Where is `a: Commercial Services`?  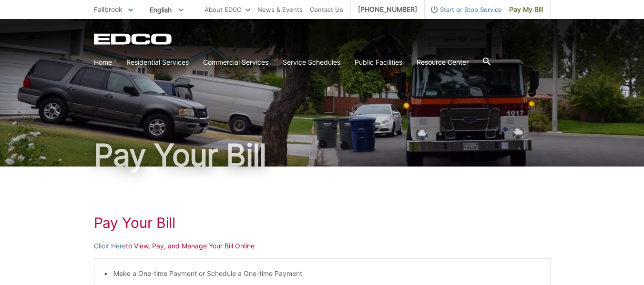
a: Commercial Services is located at coordinates (235, 62).